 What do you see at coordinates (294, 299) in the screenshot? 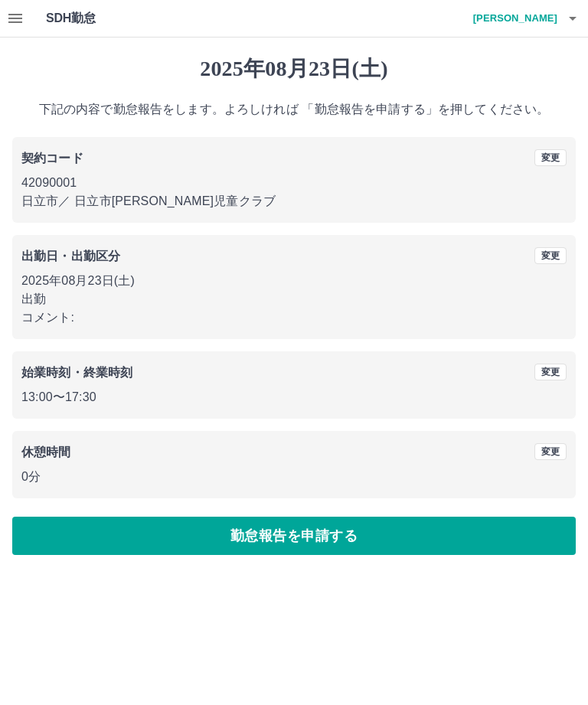
I see `p: 出勤` at bounding box center [294, 299].